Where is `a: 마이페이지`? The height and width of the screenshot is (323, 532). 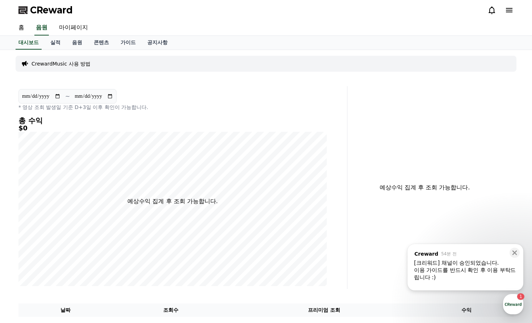
a: 마이페이지 is located at coordinates (73, 28).